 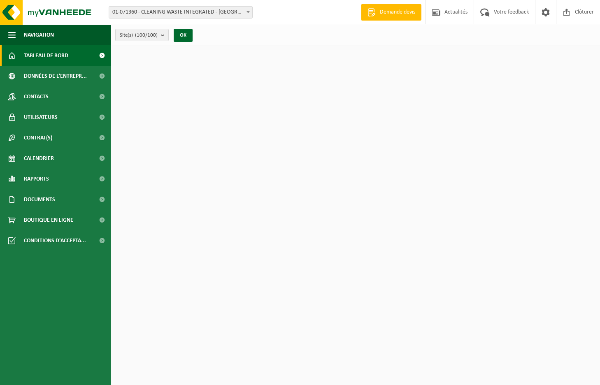 I want to click on span: Calendrier, so click(x=39, y=158).